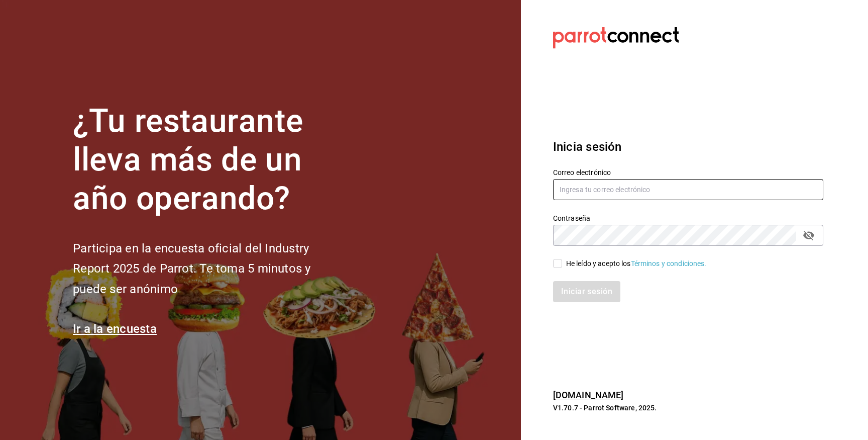 This screenshot has width=868, height=440. Describe the element at coordinates (208, 160) in the screenshot. I see `h1: ¿Tu restaurante lleva más de un año operando?` at that location.